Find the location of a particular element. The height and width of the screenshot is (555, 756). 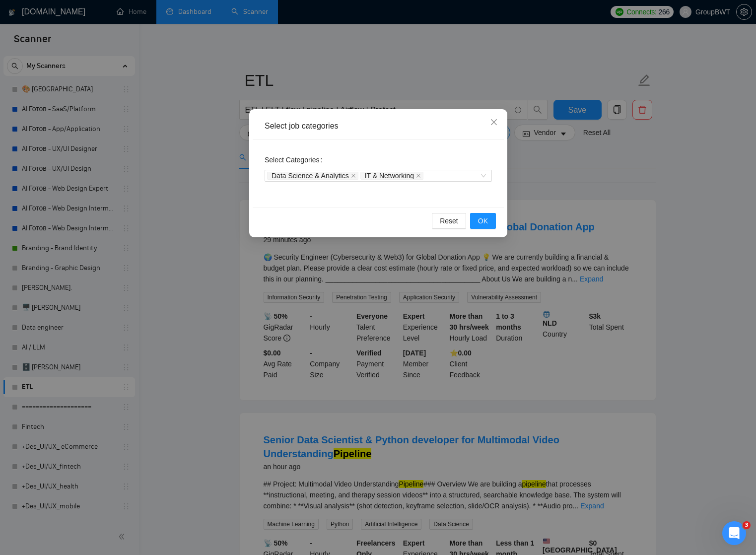

span: Reset is located at coordinates (449, 220).